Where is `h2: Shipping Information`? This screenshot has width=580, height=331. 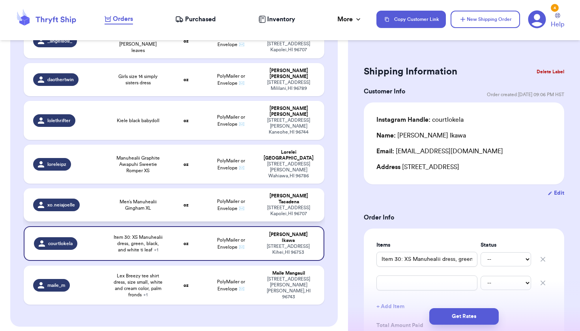
h2: Shipping Information is located at coordinates (410, 72).